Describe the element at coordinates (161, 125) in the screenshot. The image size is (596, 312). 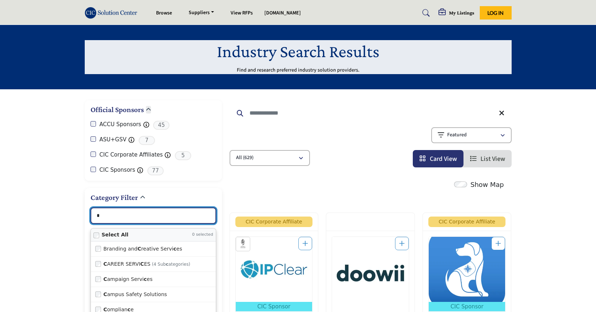
I see `span: 45` at that location.